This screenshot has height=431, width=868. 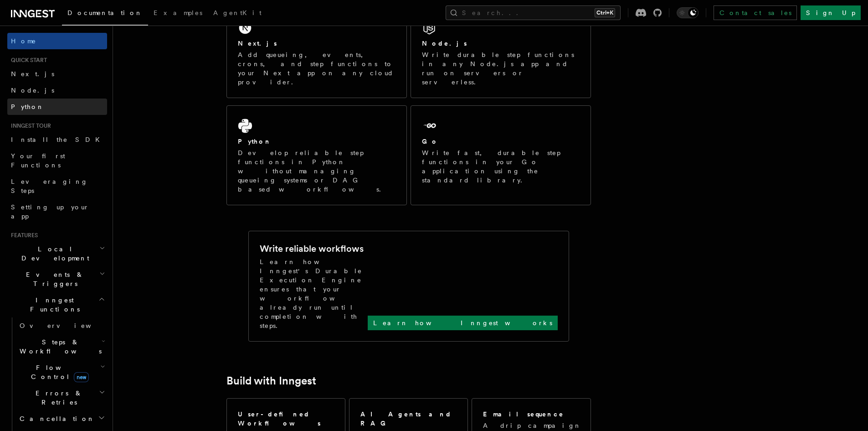 What do you see at coordinates (57, 140) in the screenshot?
I see `a: Install the SDK` at bounding box center [57, 140].